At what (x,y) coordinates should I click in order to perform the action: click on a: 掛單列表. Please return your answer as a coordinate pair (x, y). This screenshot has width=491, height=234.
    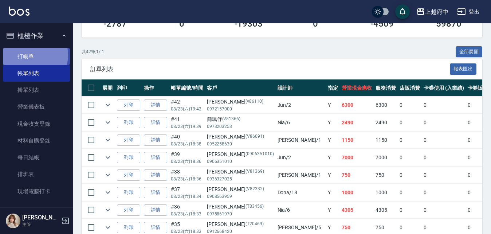
    Looking at the image, I should click on (36, 90).